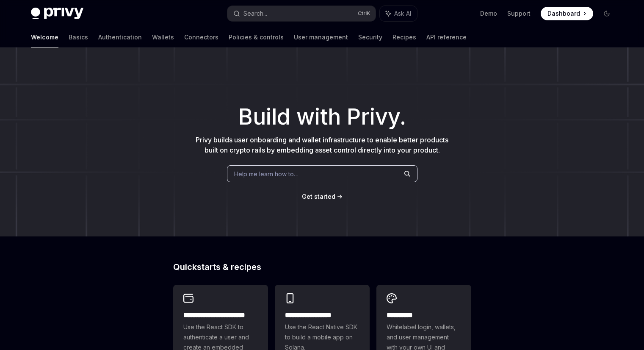 The image size is (644, 350). What do you see at coordinates (163, 37) in the screenshot?
I see `a: Wallets` at bounding box center [163, 37].